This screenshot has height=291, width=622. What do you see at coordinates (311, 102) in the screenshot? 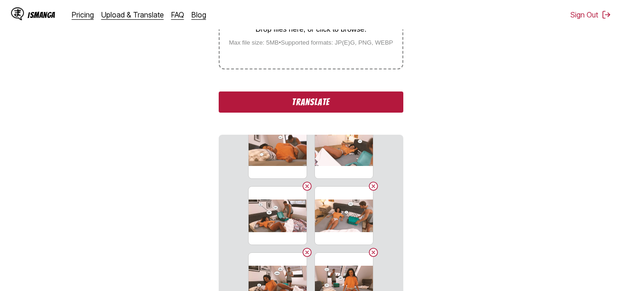
I see `button: Translate` at bounding box center [311, 102].